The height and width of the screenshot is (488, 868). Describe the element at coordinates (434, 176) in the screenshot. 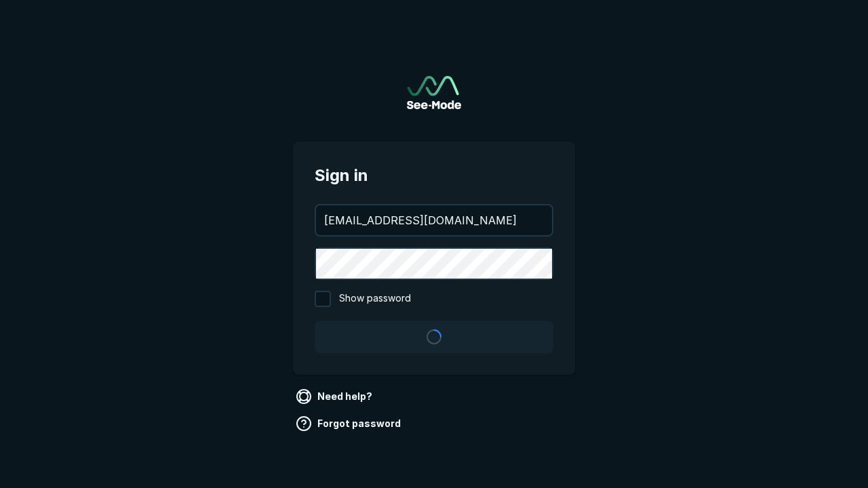

I see `span: Sign in` at that location.